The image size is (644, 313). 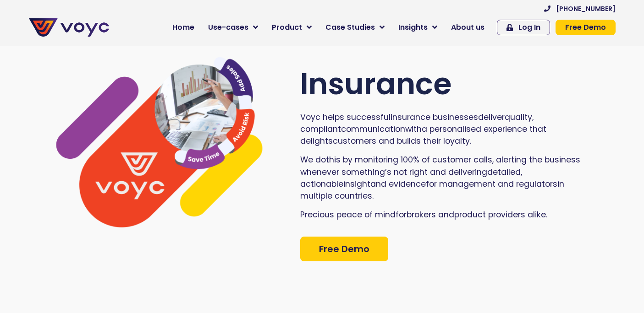 I want to click on span: Insights, so click(x=413, y=27).